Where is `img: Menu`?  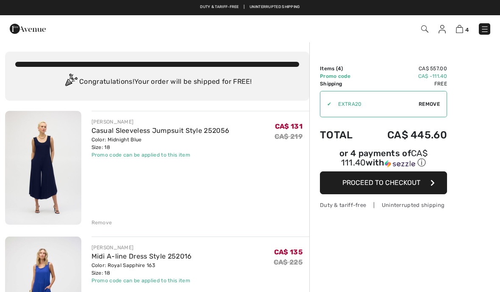
img: Menu is located at coordinates (485, 29).